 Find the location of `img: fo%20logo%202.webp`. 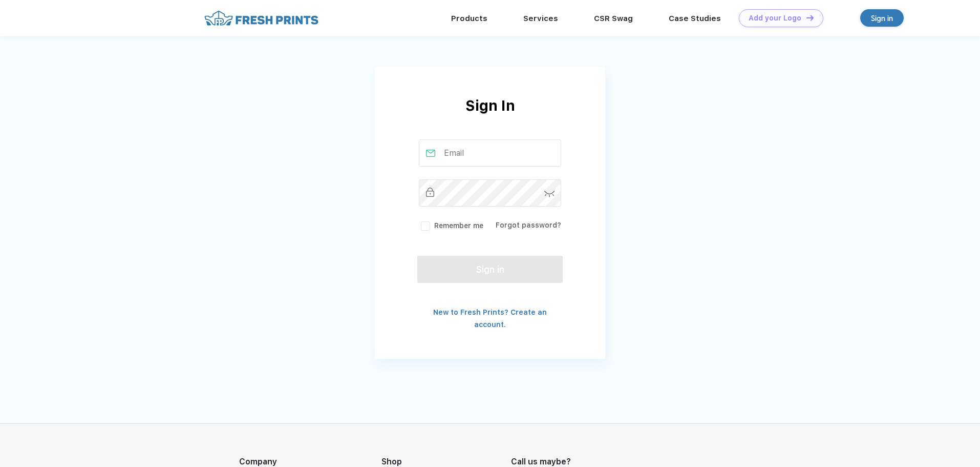

img: fo%20logo%202.webp is located at coordinates (261, 18).